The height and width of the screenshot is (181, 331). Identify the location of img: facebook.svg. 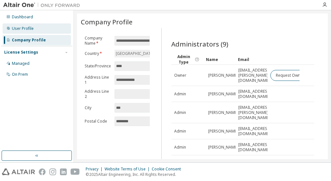
(42, 172).